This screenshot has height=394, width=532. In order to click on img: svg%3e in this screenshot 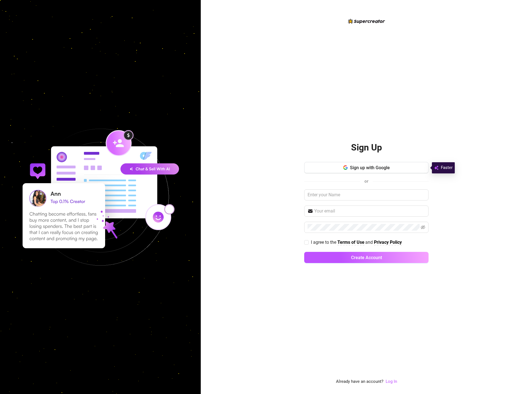, I will do `click(436, 168)`.